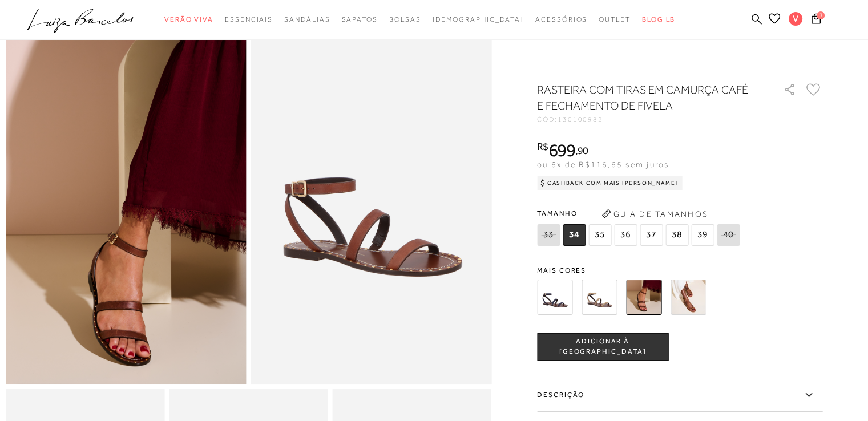 The width and height of the screenshot is (868, 421). I want to click on span: Acessórios, so click(561, 19).